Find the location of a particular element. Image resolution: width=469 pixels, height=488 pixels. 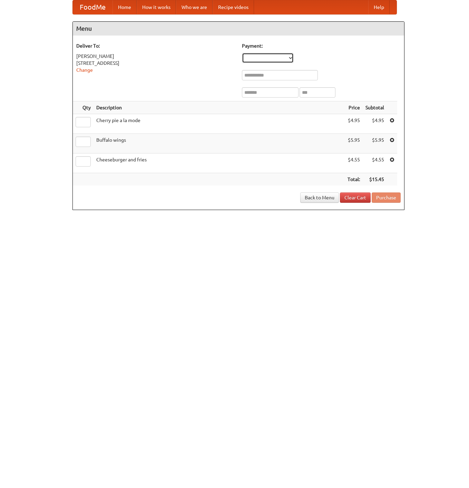

a: Who we are is located at coordinates (194, 7).